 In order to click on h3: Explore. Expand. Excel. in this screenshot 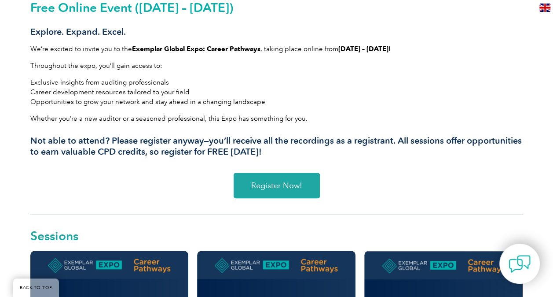, I will do `click(277, 32)`.